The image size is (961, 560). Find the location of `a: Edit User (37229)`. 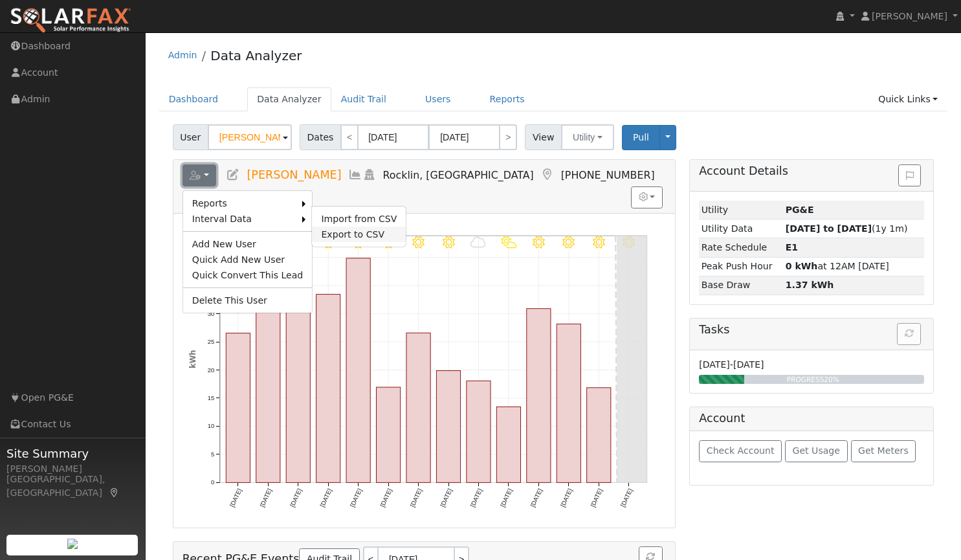

a: Edit User (37229) is located at coordinates (233, 175).